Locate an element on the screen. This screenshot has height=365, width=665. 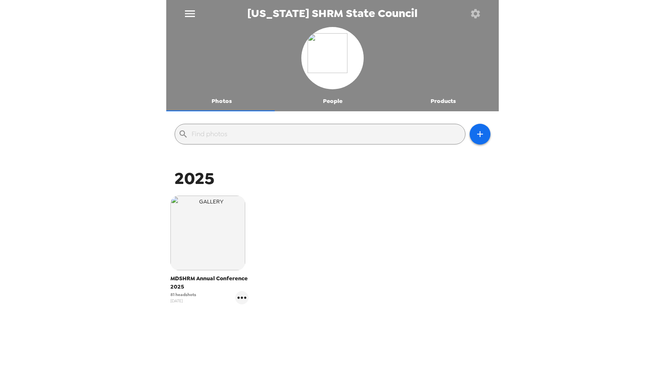
span: 2025 is located at coordinates (194, 178).